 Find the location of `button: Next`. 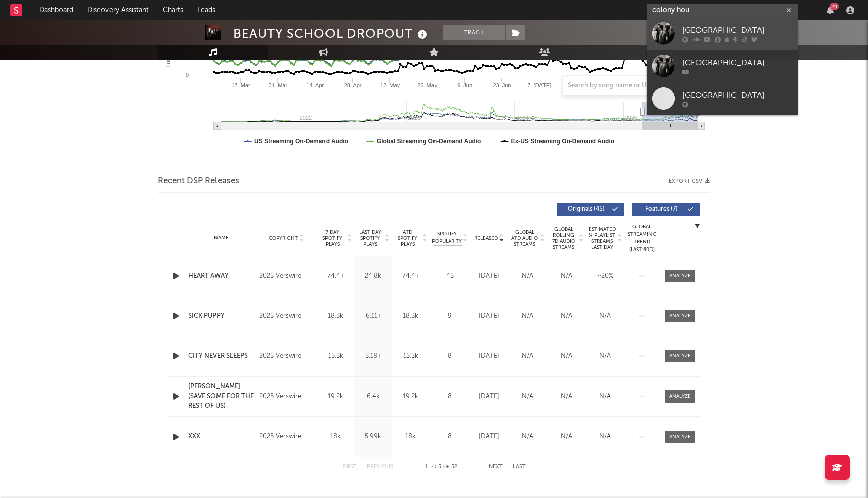

button: Next is located at coordinates (495, 467).